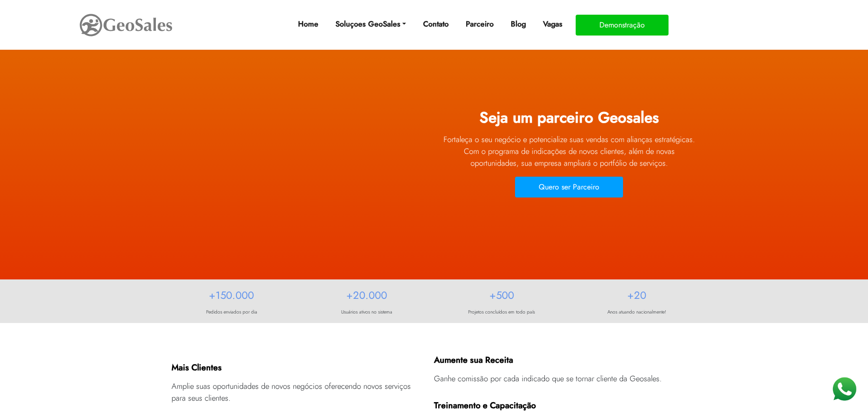 The image size is (868, 413). Describe the element at coordinates (371, 25) in the screenshot. I see `a: Soluçoes GeoSales` at that location.